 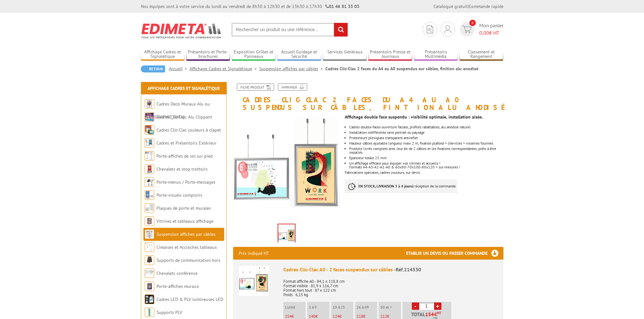 What do you see at coordinates (341, 30) in the screenshot?
I see `input: rechercher` at bounding box center [341, 30].